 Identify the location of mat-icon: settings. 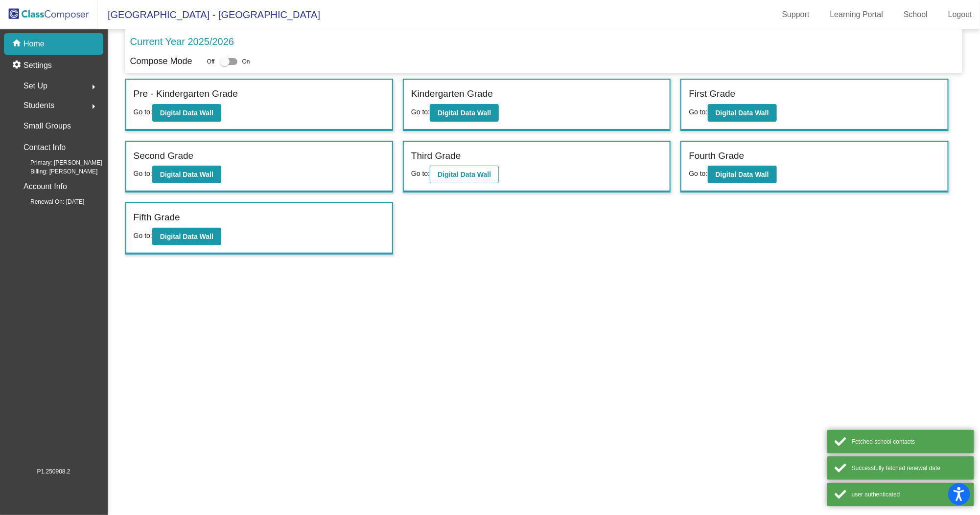
(18, 65).